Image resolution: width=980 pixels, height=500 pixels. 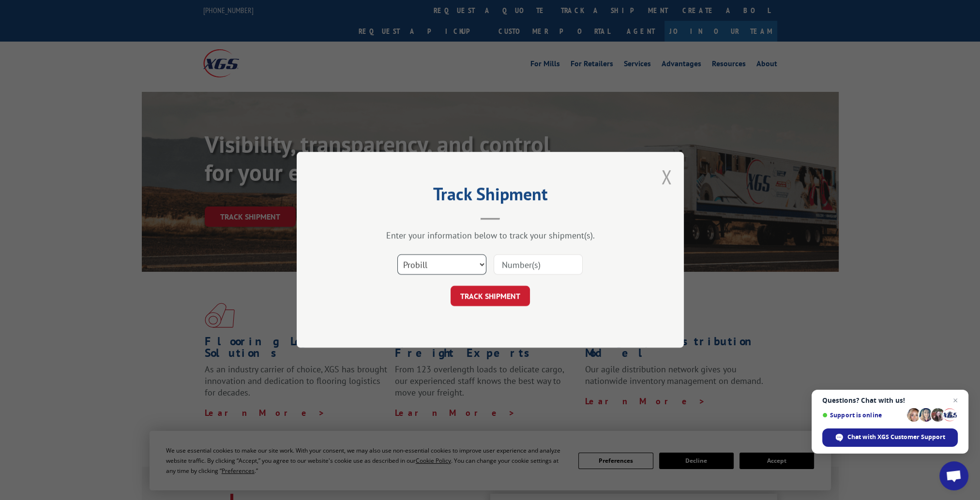 I want to click on h2: Track Shipment, so click(x=490, y=197).